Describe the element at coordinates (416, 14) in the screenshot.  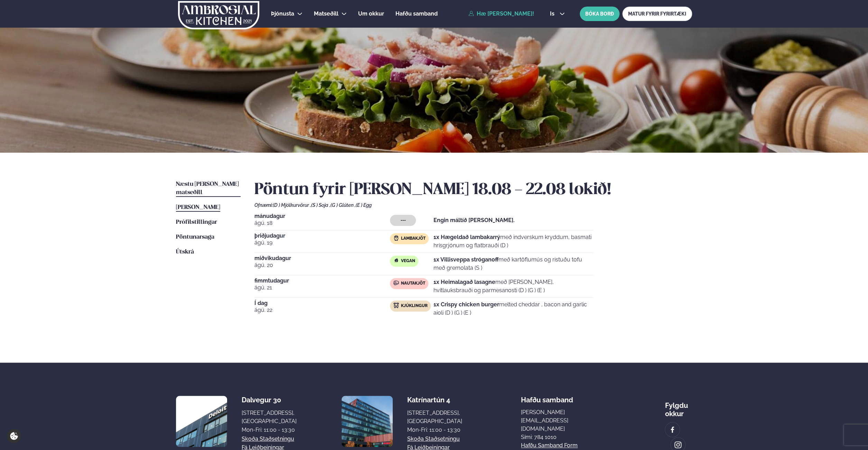
I see `a: Hafðu samband` at that location.